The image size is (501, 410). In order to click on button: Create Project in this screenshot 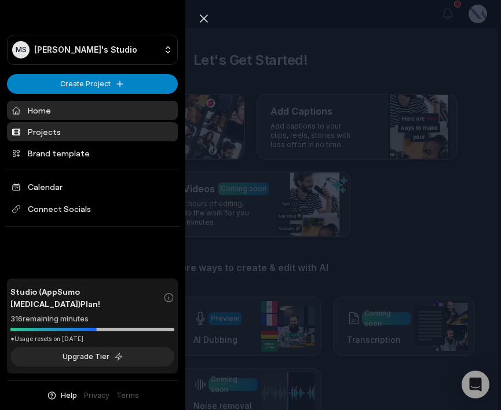, I will do `click(92, 84)`.